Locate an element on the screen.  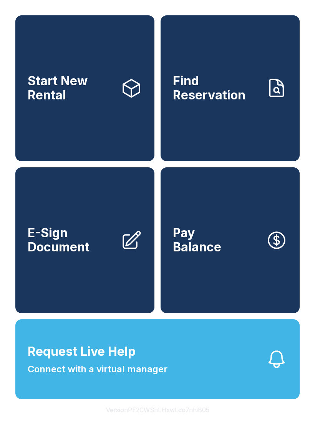
span: Pay Balance is located at coordinates (197, 240).